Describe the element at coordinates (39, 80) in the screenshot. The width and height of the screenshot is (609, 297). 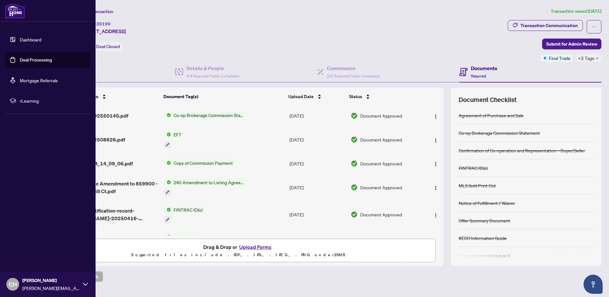
I see `a: Mortgage Referrals` at that location.